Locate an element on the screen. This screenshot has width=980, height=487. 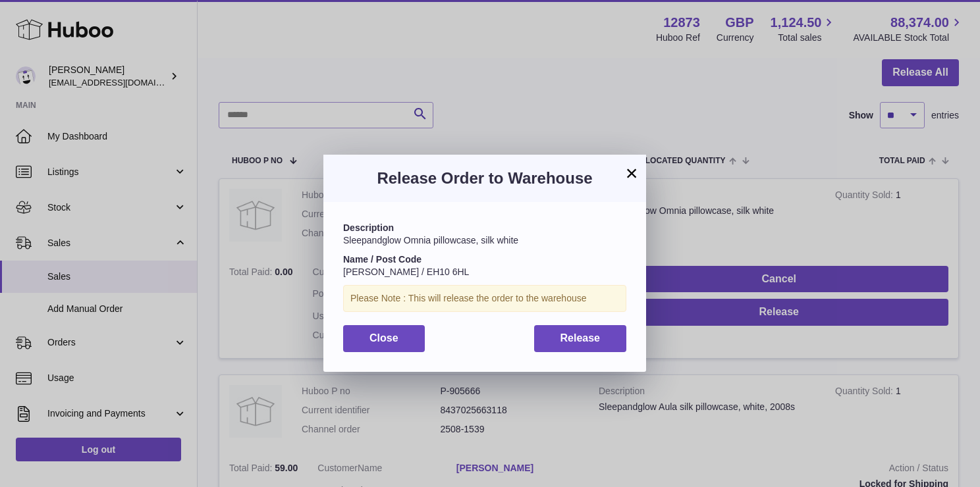
button: Close is located at coordinates (384, 339).